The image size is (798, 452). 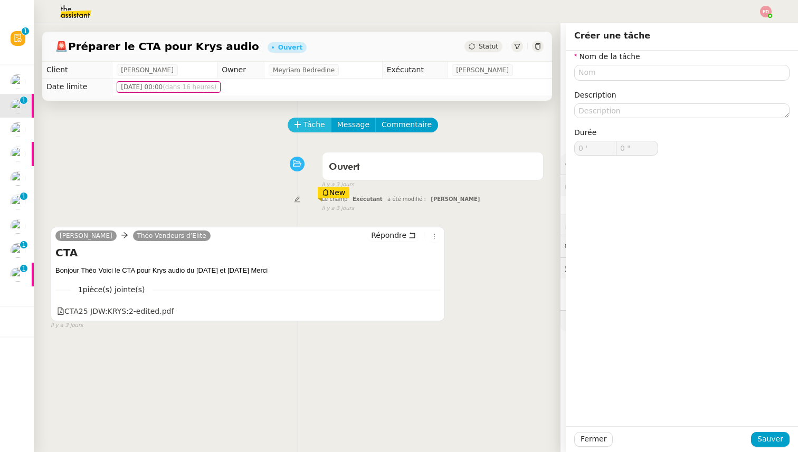 What do you see at coordinates (595, 95) in the screenshot?
I see `label: Description` at bounding box center [595, 95].